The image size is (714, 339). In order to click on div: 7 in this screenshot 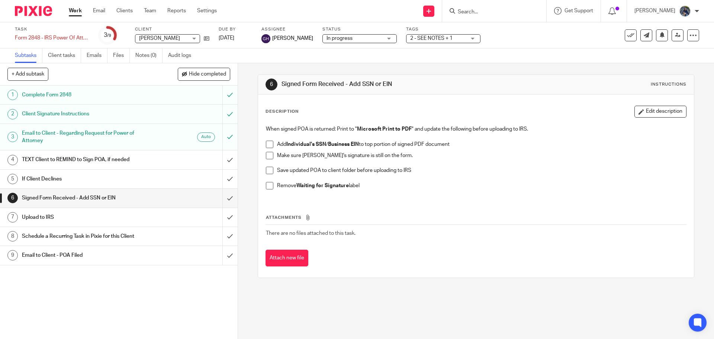, I will do `click(13, 217)`.